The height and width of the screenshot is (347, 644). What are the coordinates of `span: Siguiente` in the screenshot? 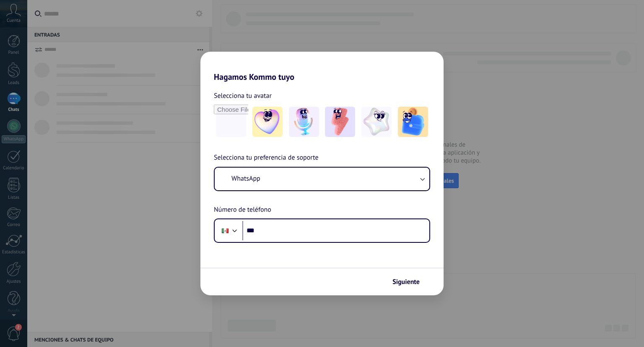 It's located at (406, 282).